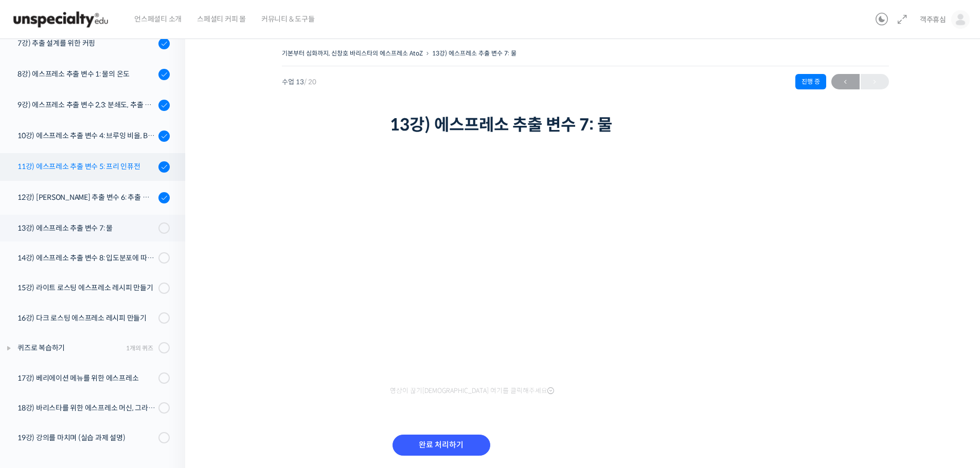 The image size is (980, 468). What do you see at coordinates (811, 82) in the screenshot?
I see `div: 진행 중` at bounding box center [811, 82].